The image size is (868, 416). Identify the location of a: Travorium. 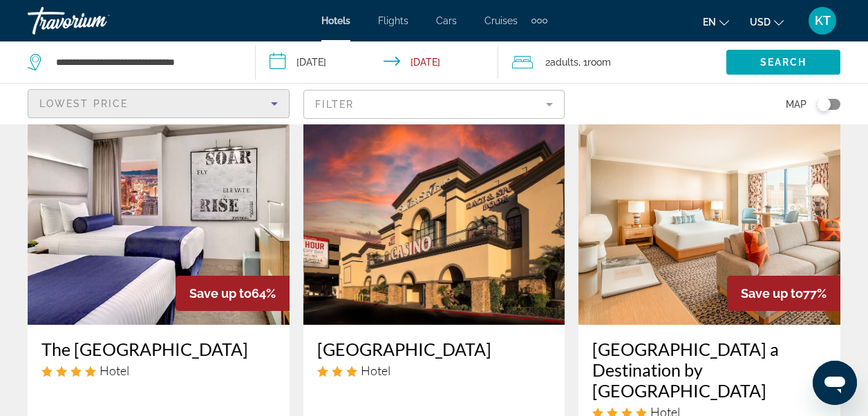
(97, 21).